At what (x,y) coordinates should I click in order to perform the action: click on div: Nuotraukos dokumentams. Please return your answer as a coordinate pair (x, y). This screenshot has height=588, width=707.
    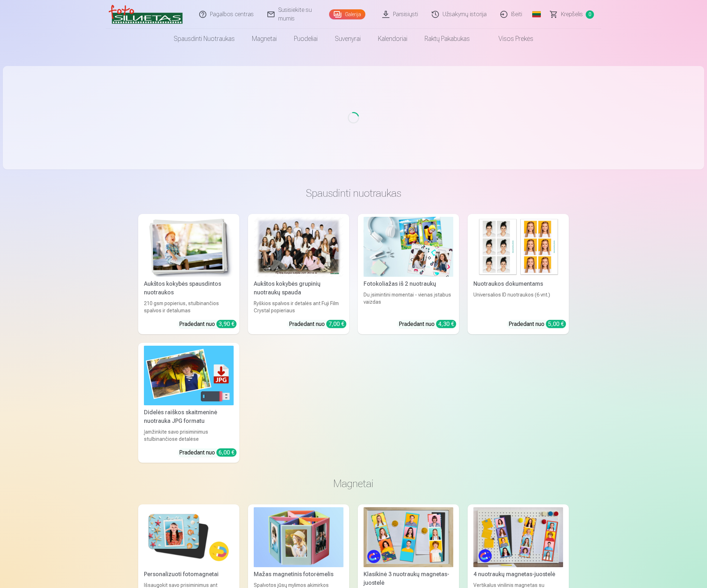
    Looking at the image, I should click on (518, 284).